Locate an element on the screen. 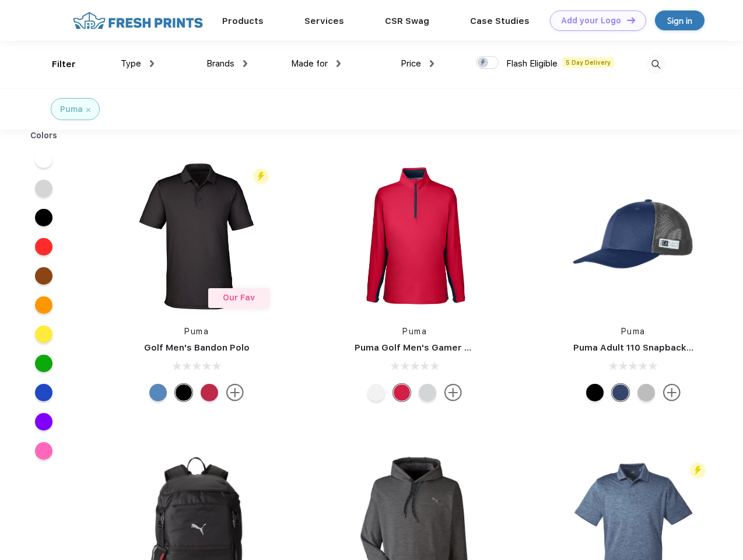  a: Puma Golf Men's Gamer Golf Quarter-Zip is located at coordinates (447, 347).